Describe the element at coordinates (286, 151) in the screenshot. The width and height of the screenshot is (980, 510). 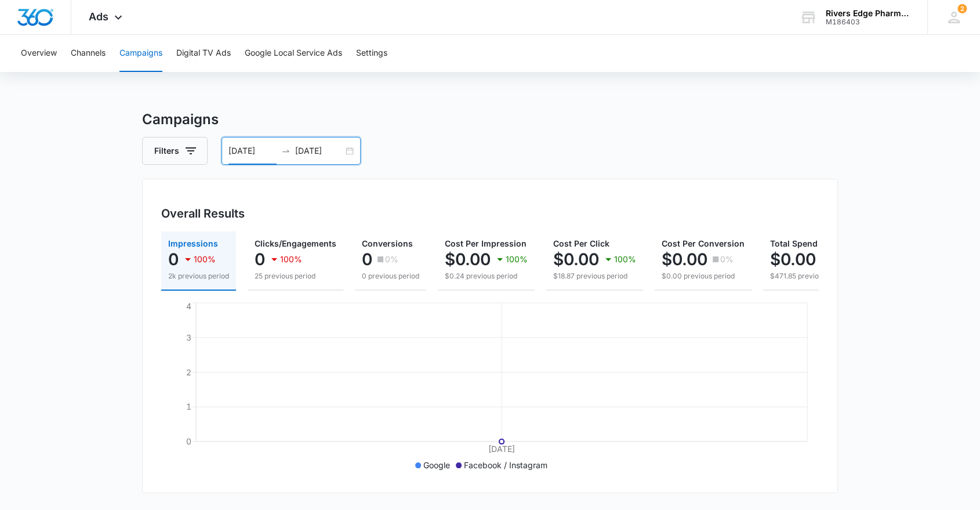
I see `span: swap-right` at that location.